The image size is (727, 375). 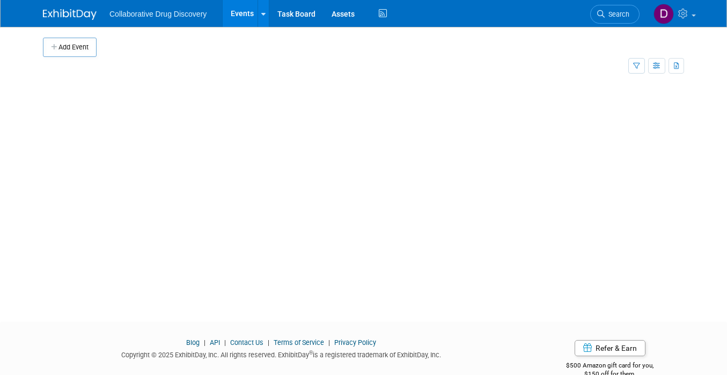 I want to click on a: Contact Us, so click(x=247, y=342).